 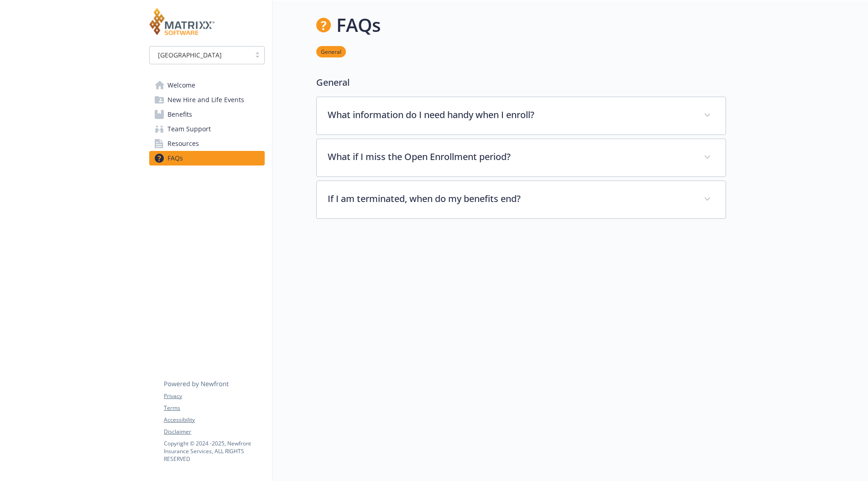 I want to click on a: Benefits, so click(x=206, y=115).